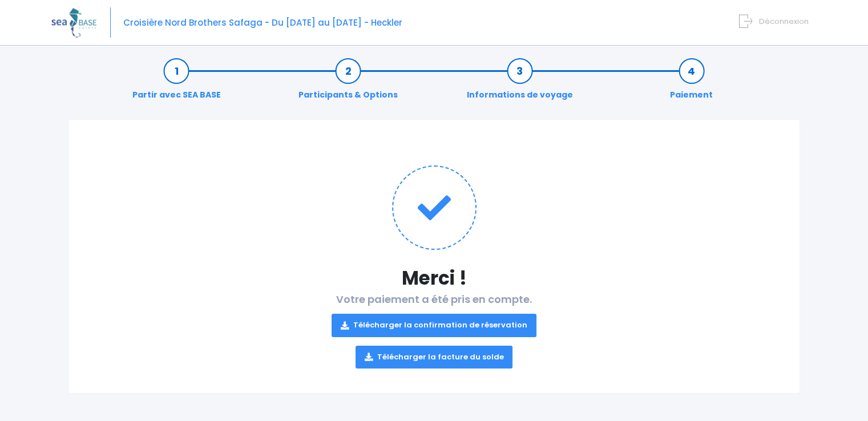 This screenshot has height=421, width=868. I want to click on a: Participants & Options, so click(348, 82).